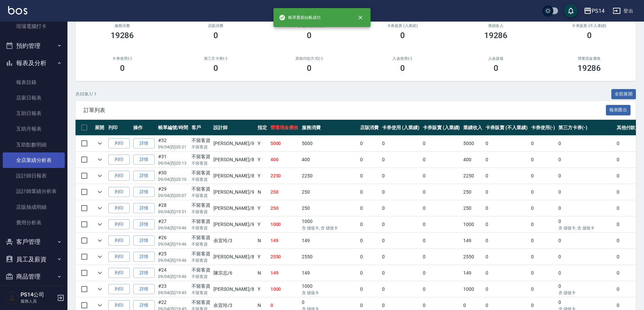 This screenshot has height=310, width=644. Describe the element at coordinates (496, 26) in the screenshot. I see `h2: 業績收入` at that location.